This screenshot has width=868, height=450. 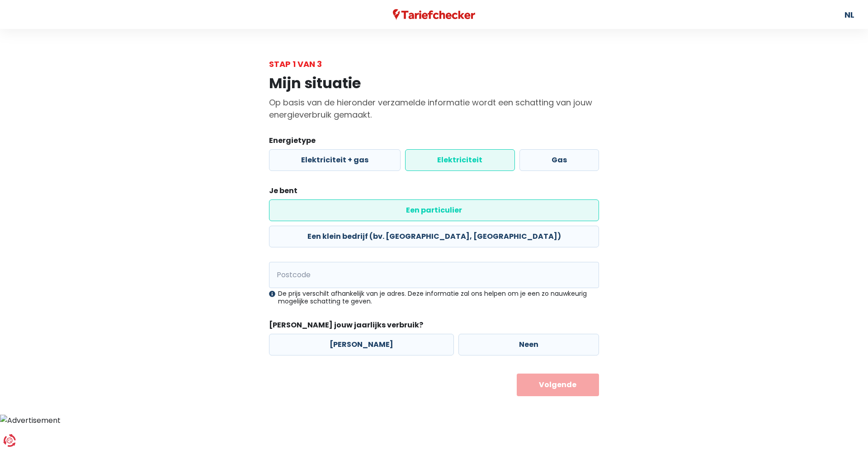 I want to click on label: Elektriciteit, so click(x=459, y=161).